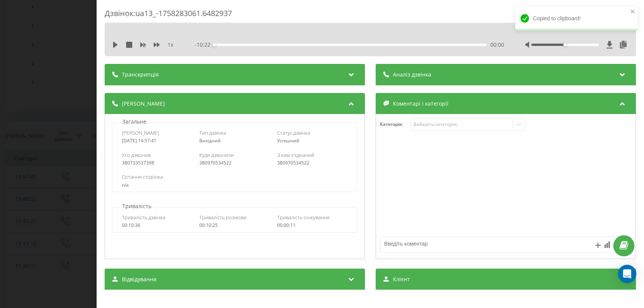 Image resolution: width=644 pixels, height=308 pixels. What do you see at coordinates (577, 18) in the screenshot?
I see `div: Copied to clipboard!` at bounding box center [577, 18].